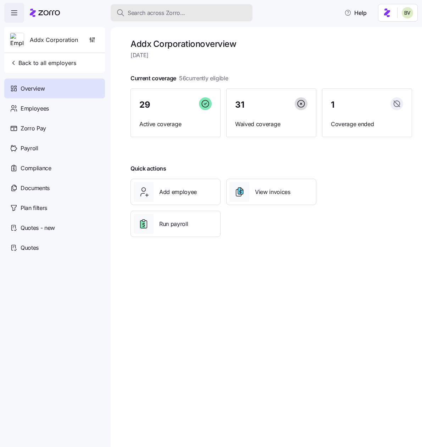 The width and height of the screenshot is (422, 447). What do you see at coordinates (157, 13) in the screenshot?
I see `span: Search across Zorro...` at bounding box center [157, 13].